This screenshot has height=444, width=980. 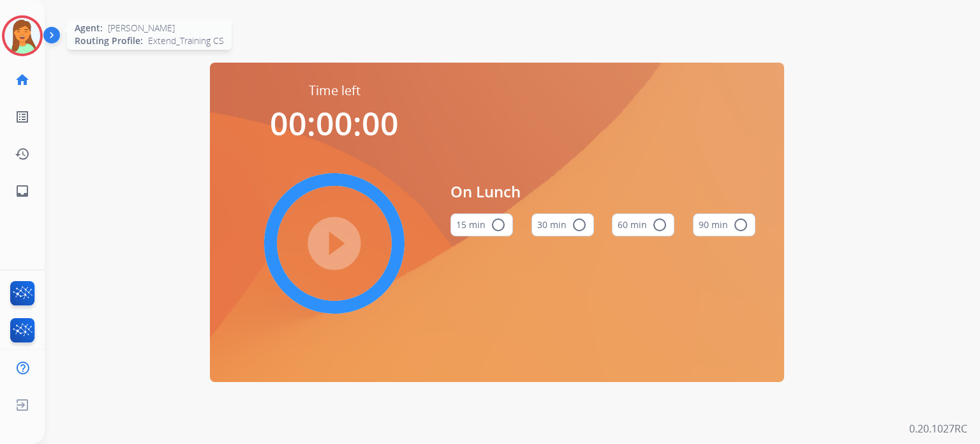 What do you see at coordinates (89, 28) in the screenshot?
I see `span: Agent:` at bounding box center [89, 28].